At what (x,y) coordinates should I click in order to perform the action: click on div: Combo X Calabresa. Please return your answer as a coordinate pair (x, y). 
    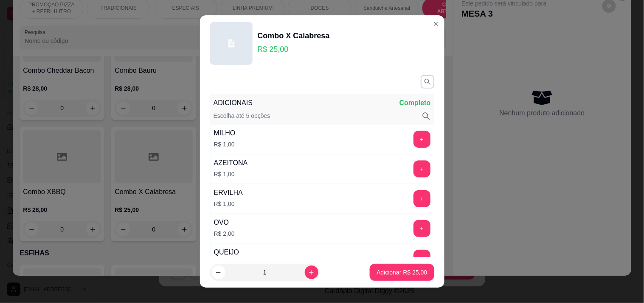
    Looking at the image, I should click on (294, 36).